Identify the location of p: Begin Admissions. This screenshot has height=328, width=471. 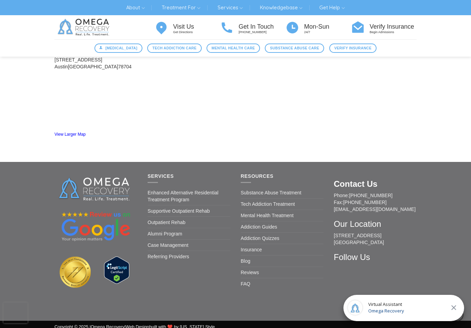
(393, 32).